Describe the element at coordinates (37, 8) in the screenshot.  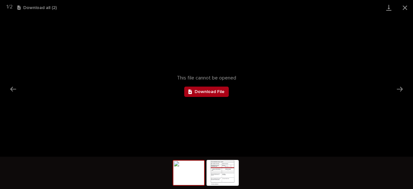
I see `button: Download all (2)` at that location.